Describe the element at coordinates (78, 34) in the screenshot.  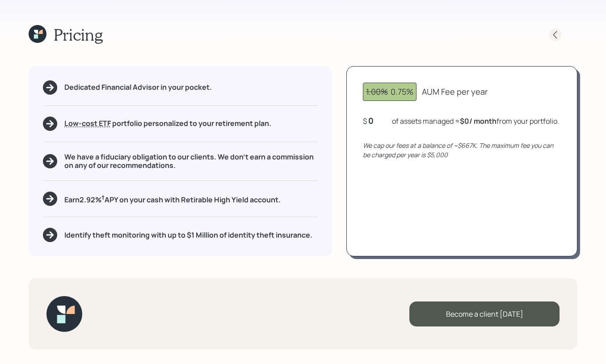
I see `h1: Pricing` at that location.